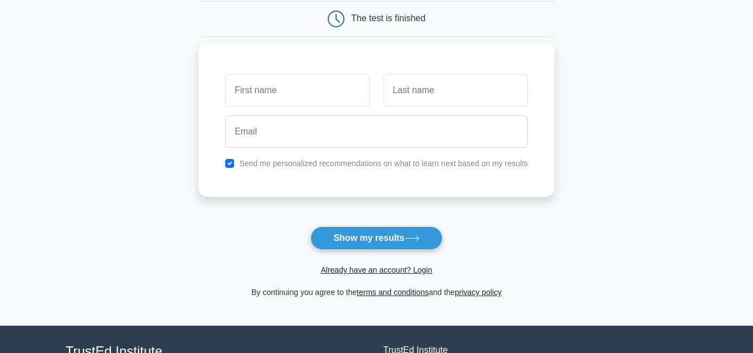 This screenshot has height=353, width=753. What do you see at coordinates (376, 238) in the screenshot?
I see `button: Show my results` at bounding box center [376, 238].